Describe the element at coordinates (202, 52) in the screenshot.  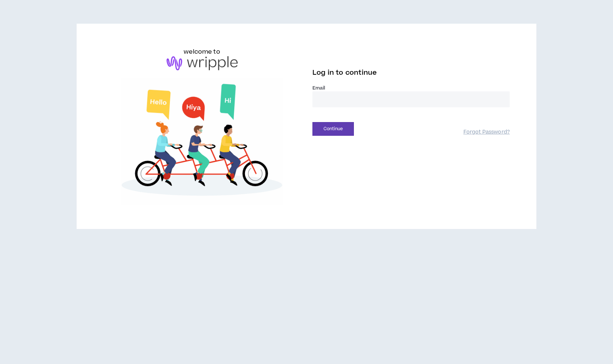
I see `h6: welcome to` at that location.